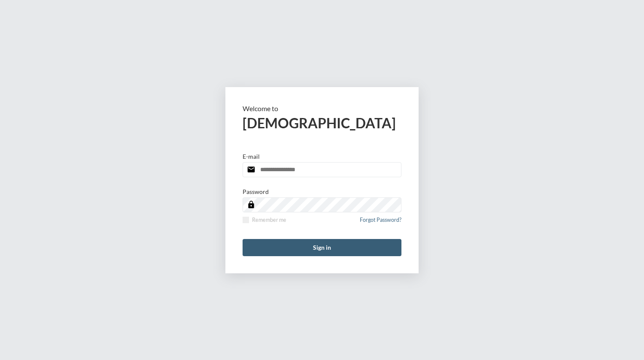  What do you see at coordinates (381, 222) in the screenshot?
I see `a: Forgot Password?` at bounding box center [381, 222].